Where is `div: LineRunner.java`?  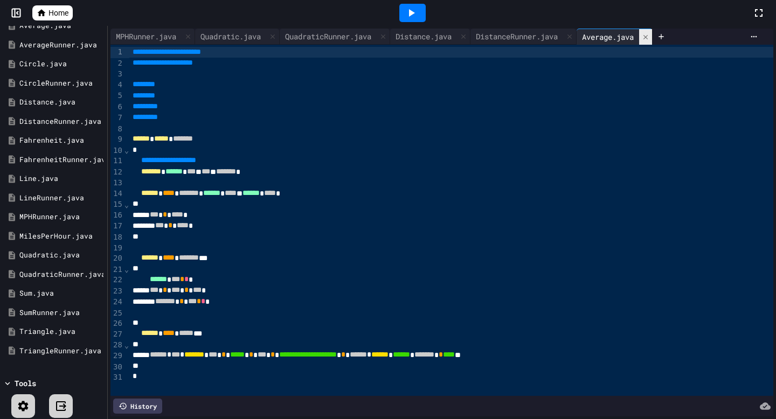
div: LineRunner.java is located at coordinates (61, 198).